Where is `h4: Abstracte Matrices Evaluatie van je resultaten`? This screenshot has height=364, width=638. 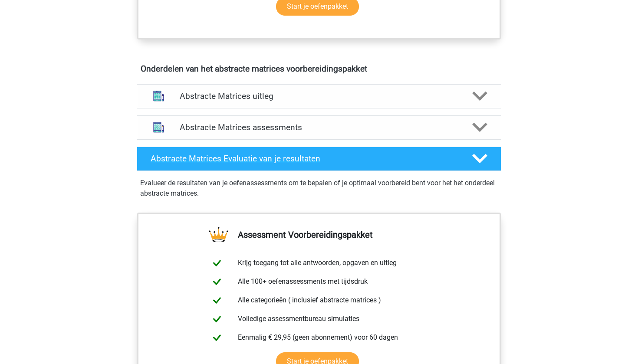 h4: Abstracte Matrices Evaluatie van je resultaten is located at coordinates (304, 159).